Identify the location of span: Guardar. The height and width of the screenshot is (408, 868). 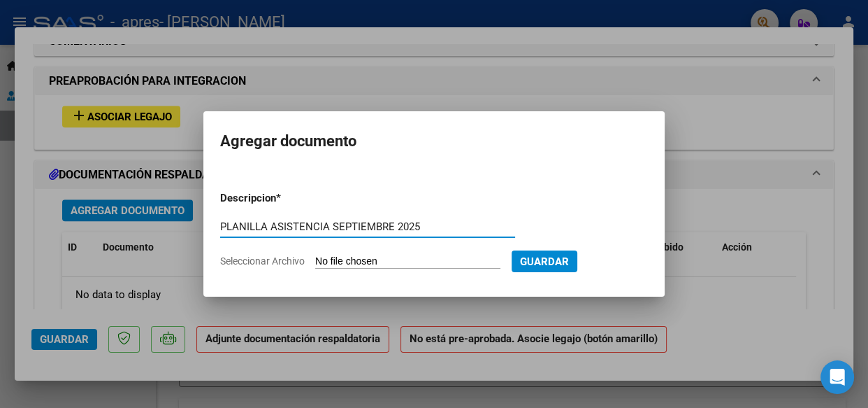
(544, 262).